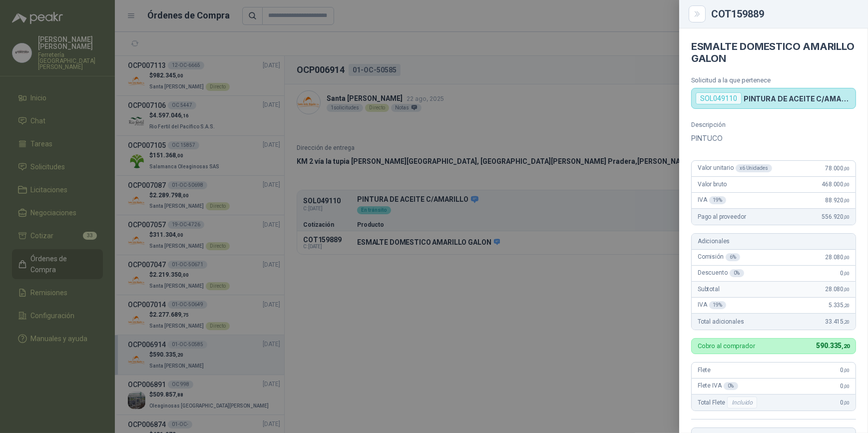  I want to click on p: PINTUCO, so click(773, 138).